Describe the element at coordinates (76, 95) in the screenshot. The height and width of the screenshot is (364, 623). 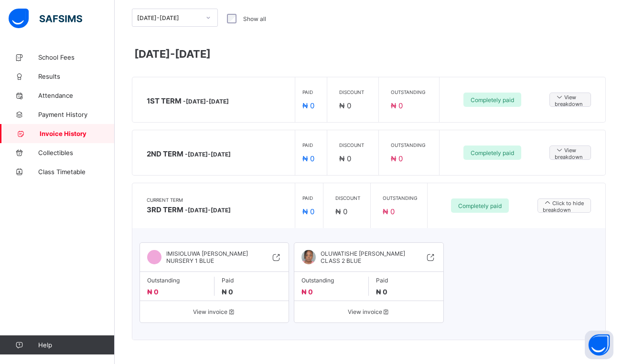
I see `span: Attendance` at that location.